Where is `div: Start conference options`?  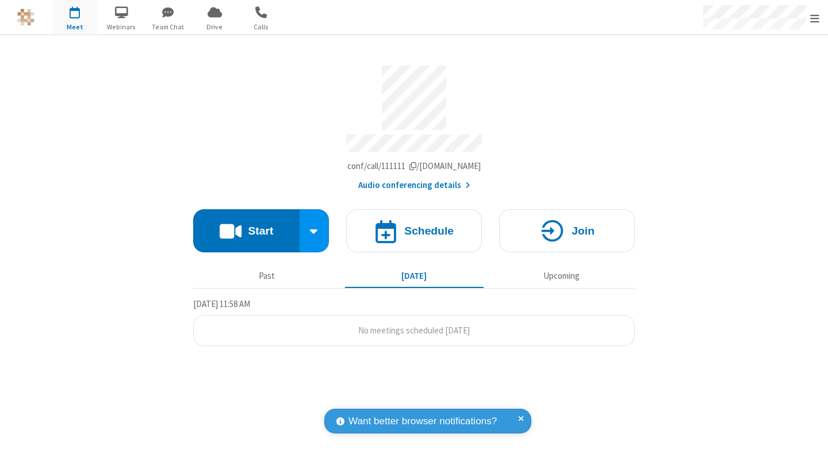 div: Start conference options is located at coordinates (314, 230).